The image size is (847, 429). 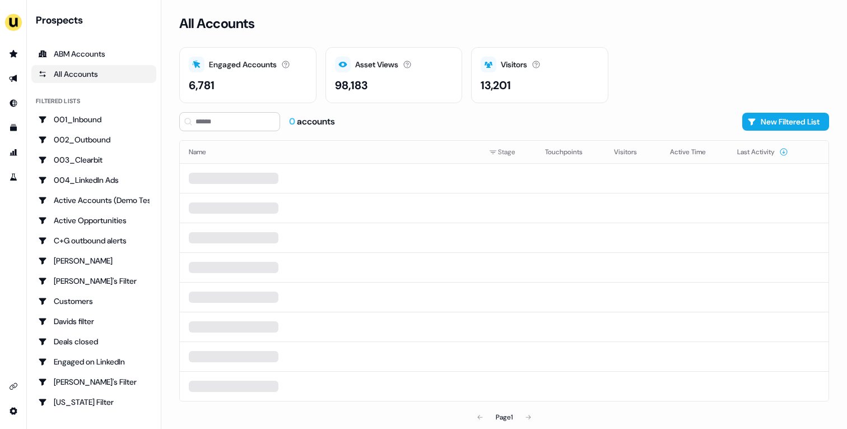 I want to click on a: Go to prospects, so click(x=13, y=54).